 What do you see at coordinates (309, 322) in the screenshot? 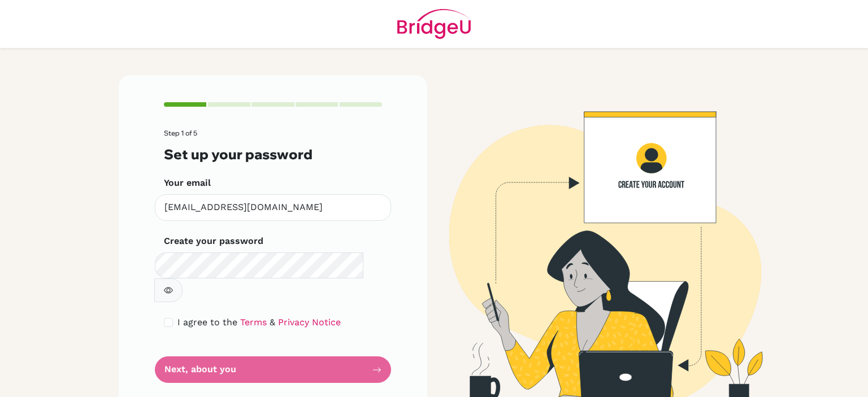
I see `a: Privacy Notice` at bounding box center [309, 322].